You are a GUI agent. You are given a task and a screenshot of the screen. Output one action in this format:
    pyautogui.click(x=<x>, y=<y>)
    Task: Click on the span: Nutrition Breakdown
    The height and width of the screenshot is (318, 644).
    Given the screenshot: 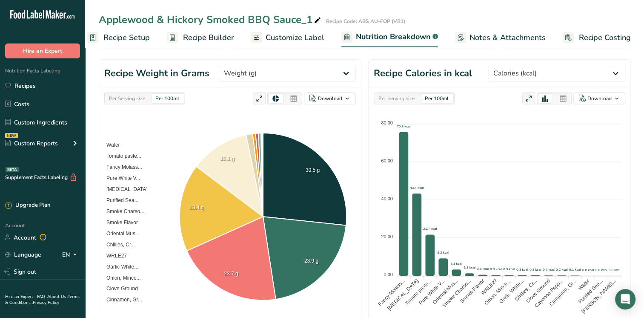 What is the action you would take?
    pyautogui.click(x=393, y=37)
    